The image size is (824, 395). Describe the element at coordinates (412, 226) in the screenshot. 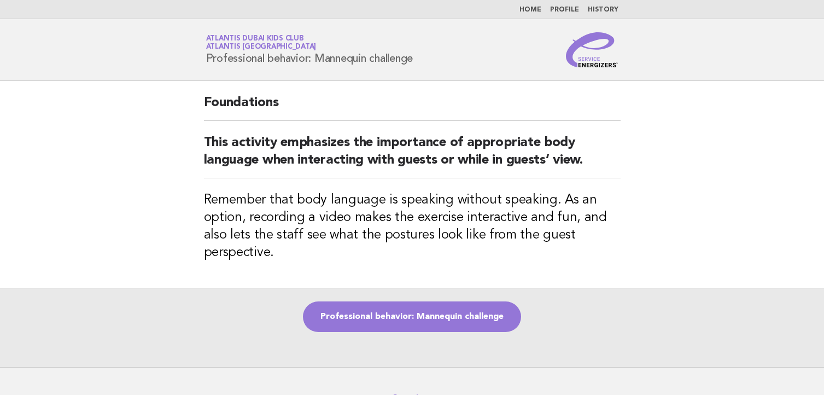

I see `h3: Remember that body language is speaking without speaking. As an option, recording a video makes t...` at that location.